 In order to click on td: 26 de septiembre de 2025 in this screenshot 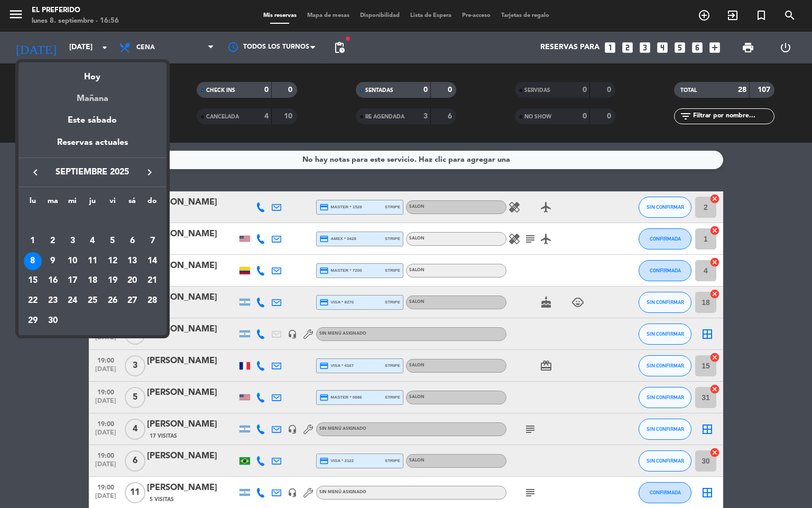, I will do `click(113, 301)`.